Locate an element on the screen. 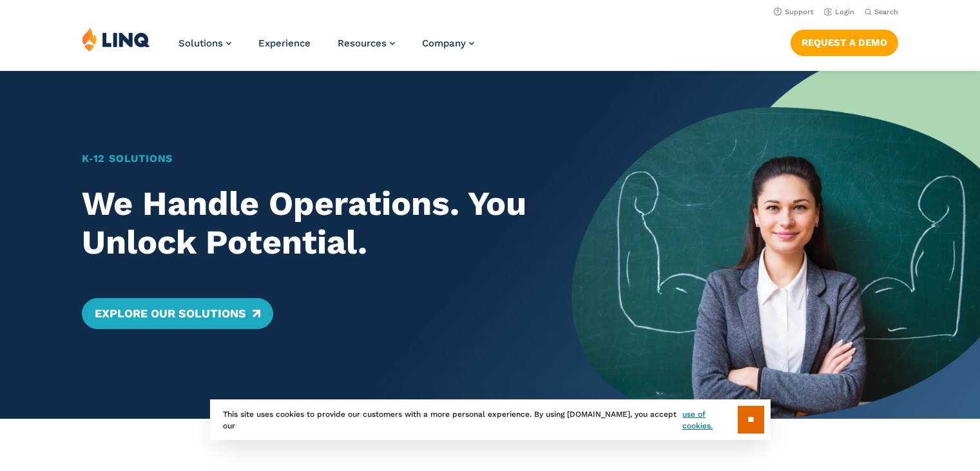 Image resolution: width=980 pixels, height=471 pixels. a: Login is located at coordinates (839, 12).